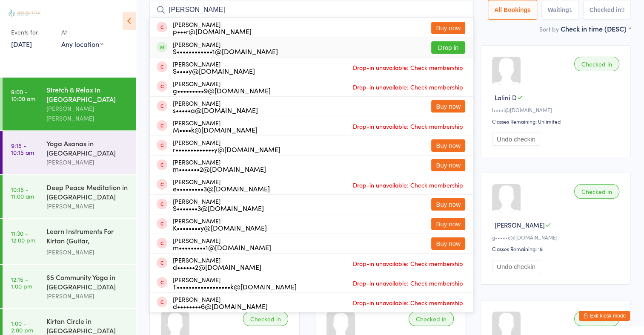 This screenshot has height=335, width=644. I want to click on time: 11:30 - 12:00 pm, so click(23, 236).